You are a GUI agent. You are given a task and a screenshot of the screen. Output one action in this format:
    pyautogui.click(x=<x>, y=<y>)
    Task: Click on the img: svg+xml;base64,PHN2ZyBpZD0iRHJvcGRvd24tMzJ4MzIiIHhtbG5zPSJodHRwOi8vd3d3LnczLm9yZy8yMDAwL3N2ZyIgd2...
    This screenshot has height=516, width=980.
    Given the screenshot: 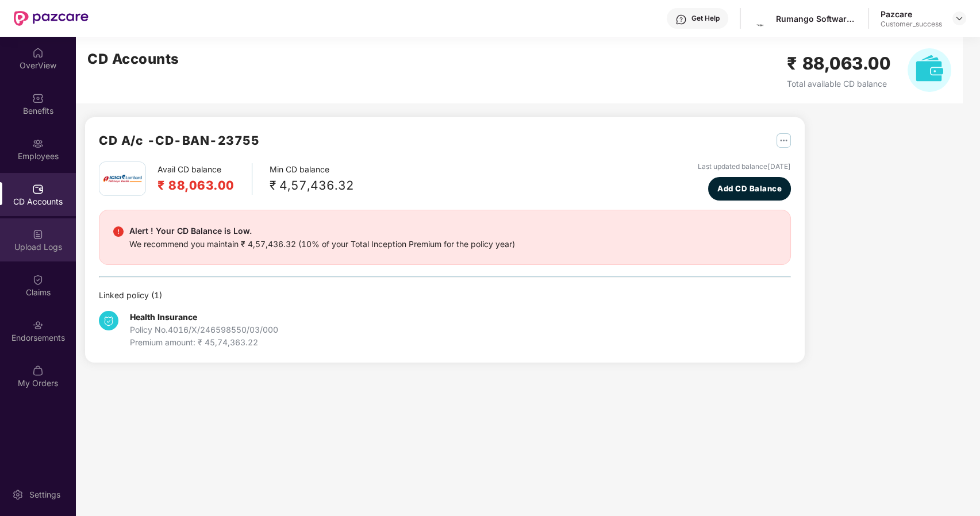 What is the action you would take?
    pyautogui.click(x=959, y=19)
    